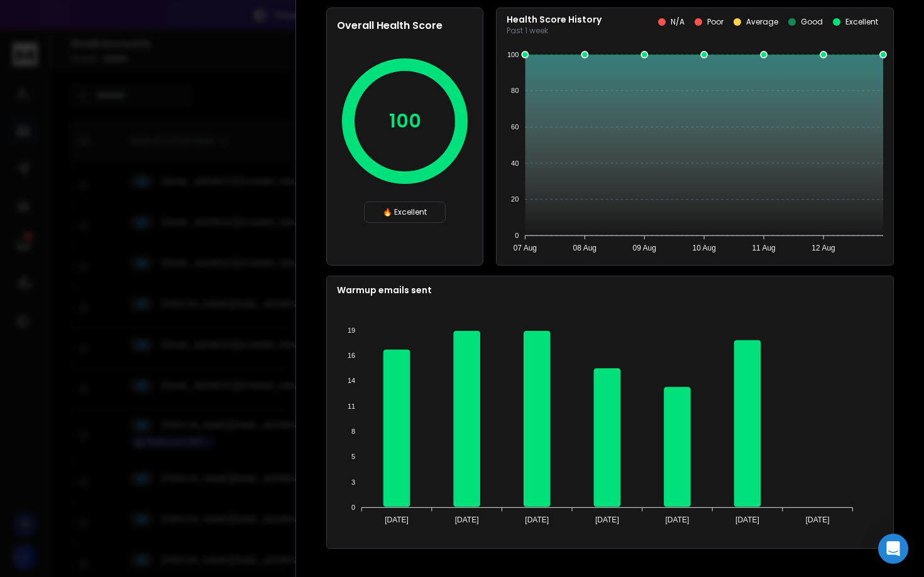 The height and width of the screenshot is (577, 924). What do you see at coordinates (645, 249) in the screenshot?
I see `tspan: 09 Aug` at bounding box center [645, 249].